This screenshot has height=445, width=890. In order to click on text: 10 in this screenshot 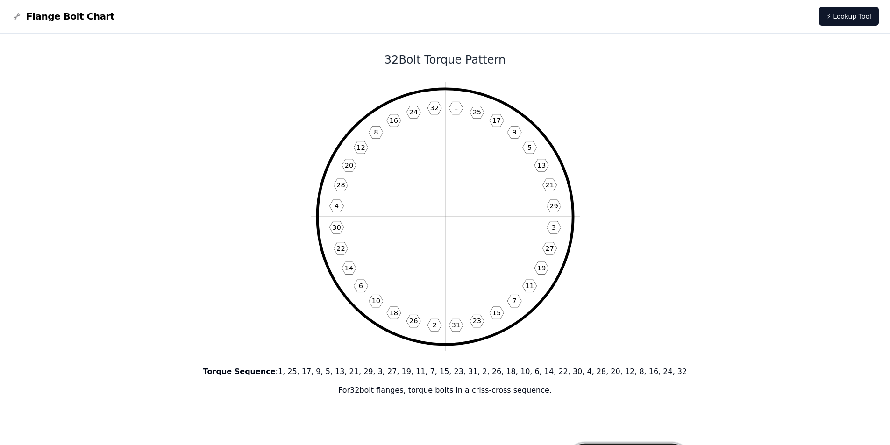, I will do `click(376, 300)`.